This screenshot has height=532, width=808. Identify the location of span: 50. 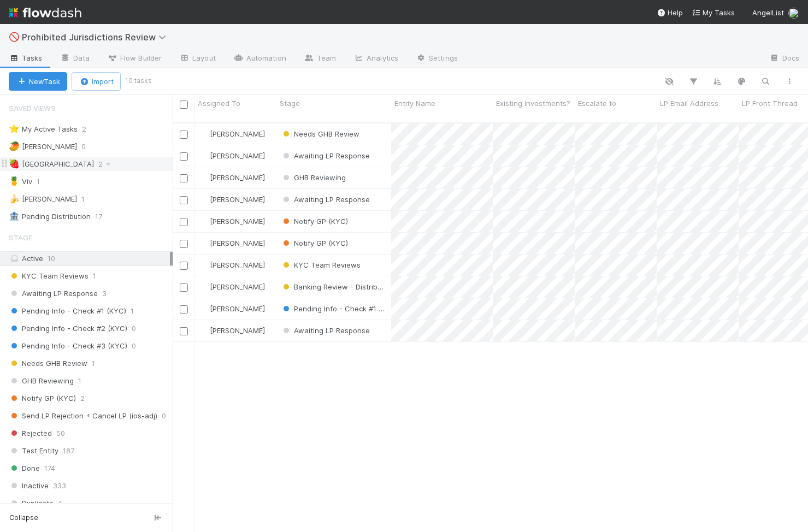
(61, 433).